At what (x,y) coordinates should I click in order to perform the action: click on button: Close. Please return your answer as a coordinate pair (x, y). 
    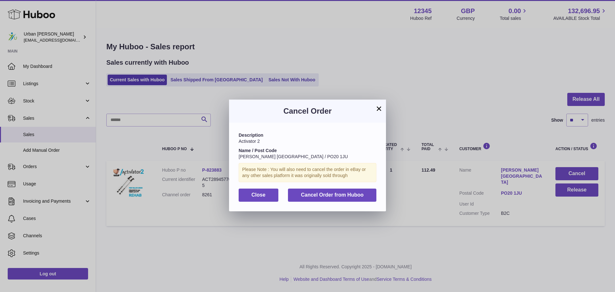
    Looking at the image, I should click on (259, 195).